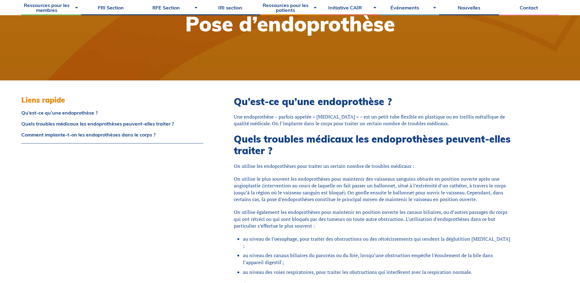 Image resolution: width=580 pixels, height=283 pixels. What do you see at coordinates (374, 189) in the screenshot?
I see `div: On utilise le plus souvent les endoprothèses pour maintenir des vaisseaux sanguins obturés en pos...` at bounding box center [374, 189].